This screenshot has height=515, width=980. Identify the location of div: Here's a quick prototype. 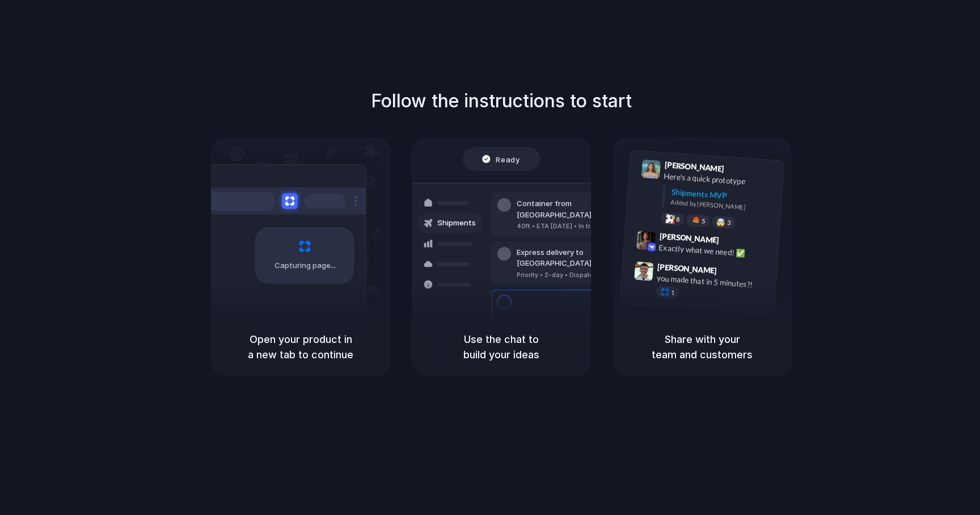
(720, 179).